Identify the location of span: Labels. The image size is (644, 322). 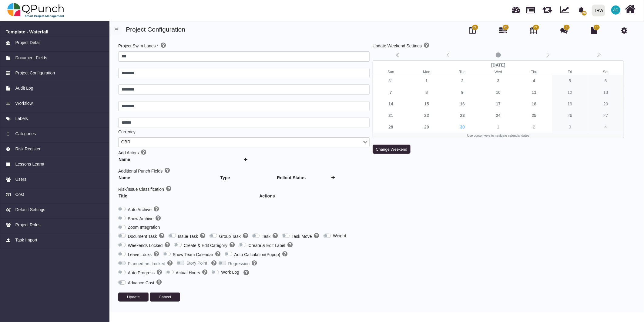
(21, 119).